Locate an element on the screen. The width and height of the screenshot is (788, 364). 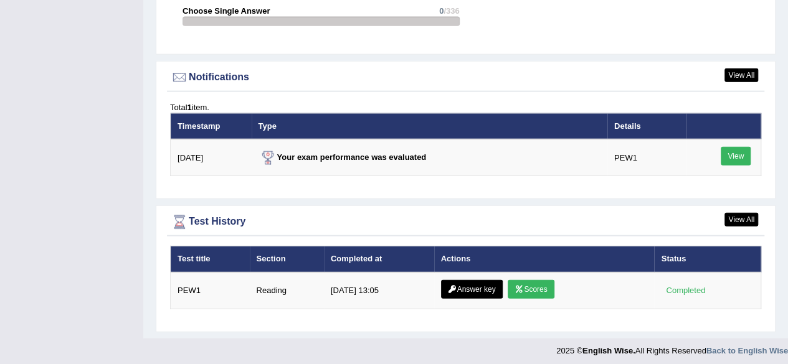
a: View is located at coordinates (735, 156).